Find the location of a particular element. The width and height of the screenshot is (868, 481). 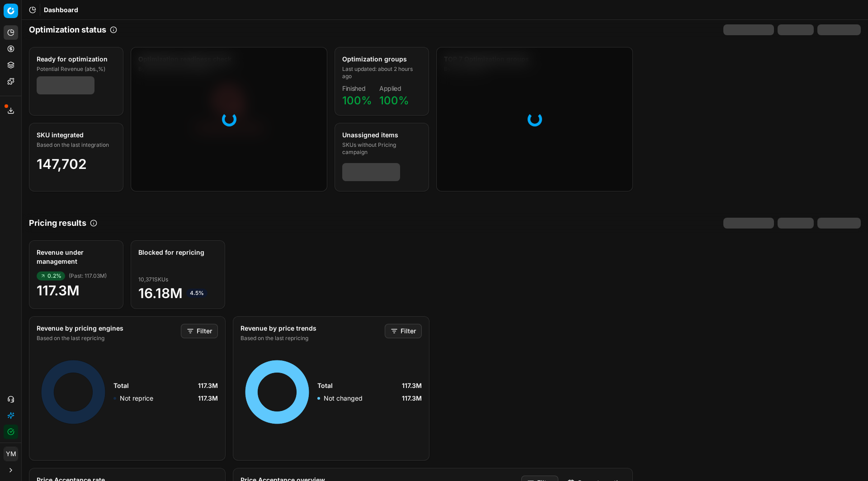

p: Not changed is located at coordinates (343, 398).